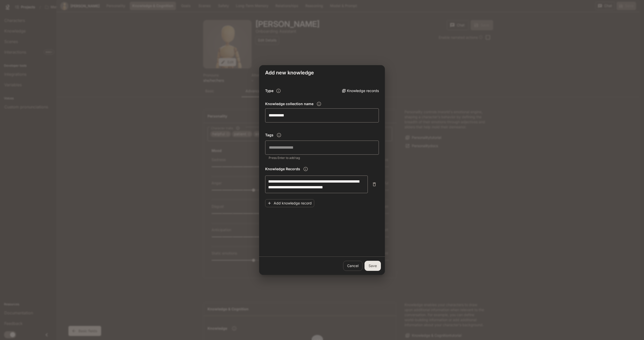 This screenshot has width=644, height=340. What do you see at coordinates (373, 266) in the screenshot?
I see `button: Save` at bounding box center [373, 266].